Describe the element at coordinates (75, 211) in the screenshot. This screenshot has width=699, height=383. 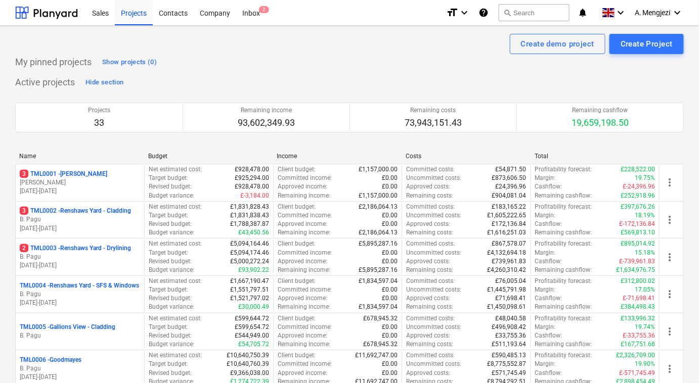
I see `p: TML0002 - Renshaws Yard - Cladding` at that location.